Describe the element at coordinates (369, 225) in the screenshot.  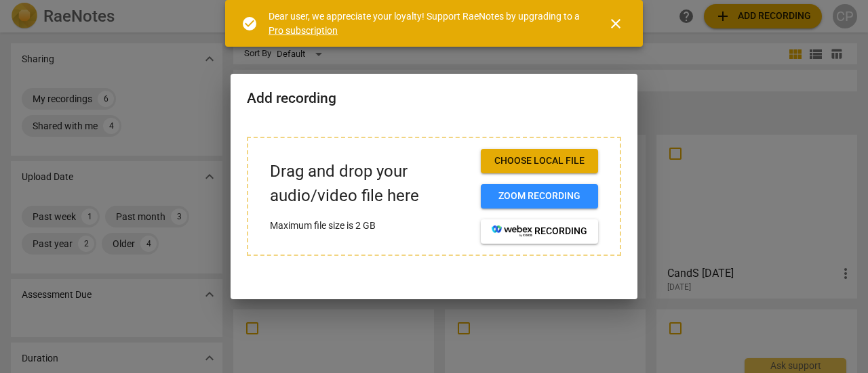
I see `p: Maximum file size is 2 GB` at that location.